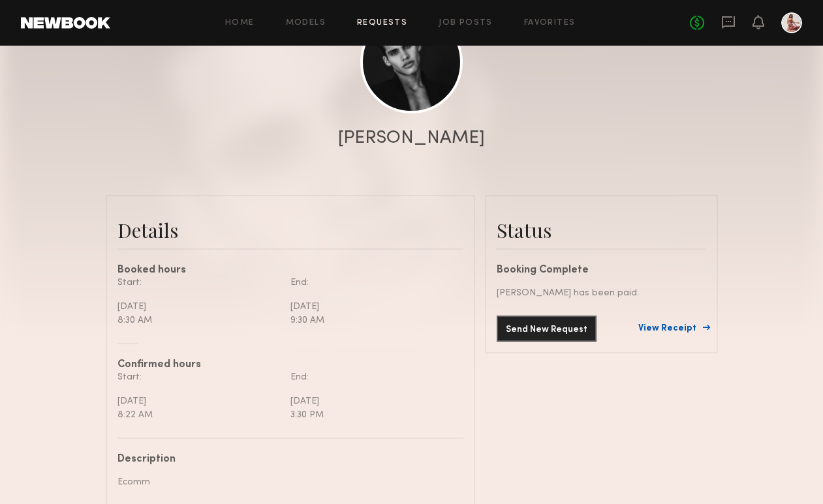  Describe the element at coordinates (290, 365) in the screenshot. I see `div: Confirmed hours` at that location.